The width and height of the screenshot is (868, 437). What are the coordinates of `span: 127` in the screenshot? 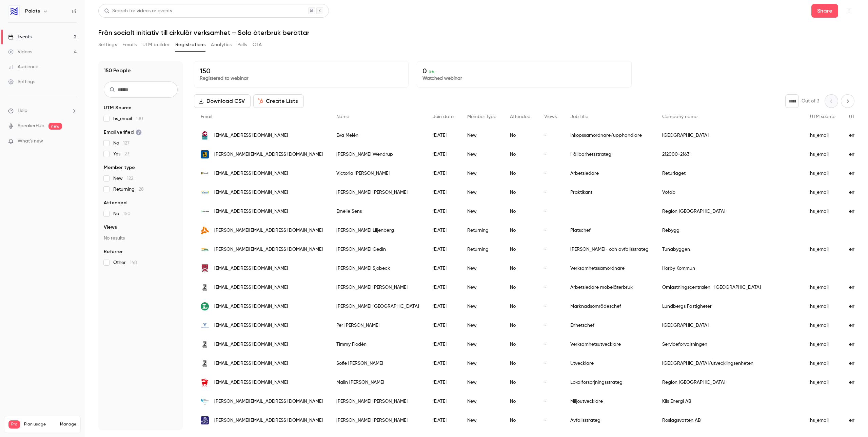 It's located at (126, 143).